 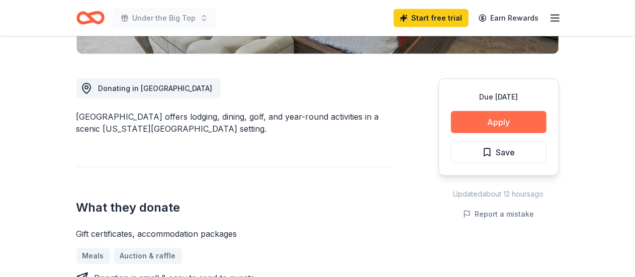 I want to click on span: Save, so click(x=506, y=152).